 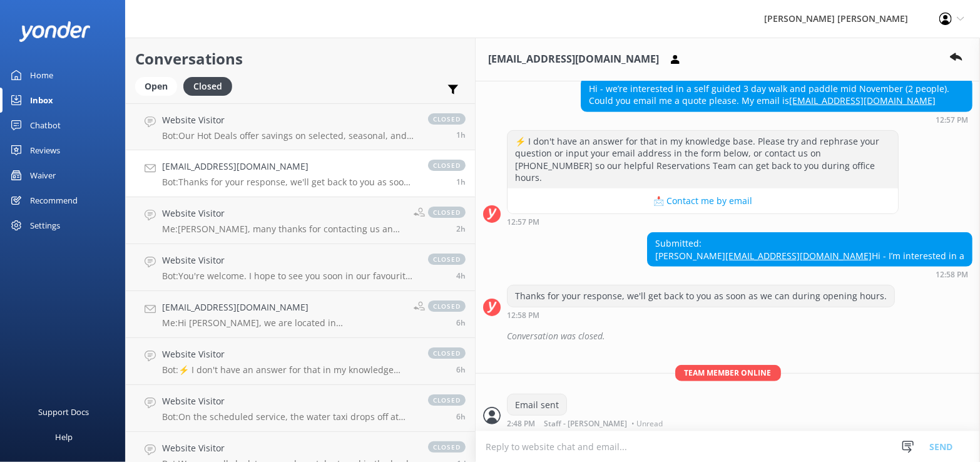 I want to click on div: Oct 09 2025 02:48pm (UTC +13:00) Pacific/Auckland, so click(x=587, y=423).